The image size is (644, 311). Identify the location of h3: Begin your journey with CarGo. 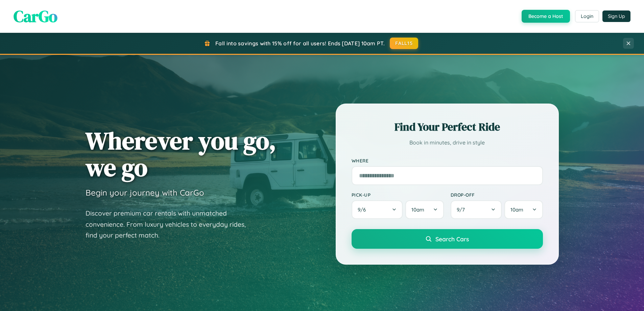
(144, 193).